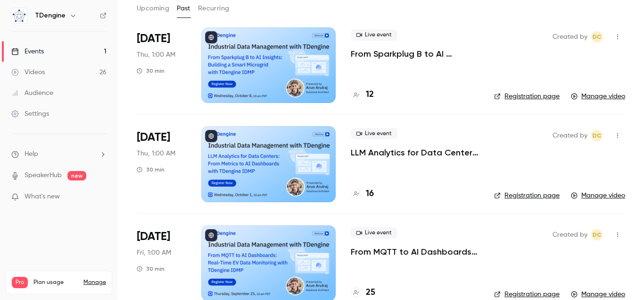  I want to click on span: What's new, so click(42, 196).